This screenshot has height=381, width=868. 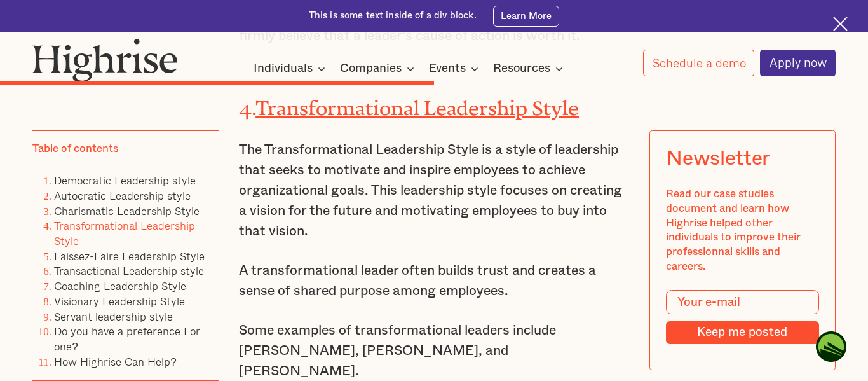 I want to click on a: Transactional Leadership style, so click(x=129, y=271).